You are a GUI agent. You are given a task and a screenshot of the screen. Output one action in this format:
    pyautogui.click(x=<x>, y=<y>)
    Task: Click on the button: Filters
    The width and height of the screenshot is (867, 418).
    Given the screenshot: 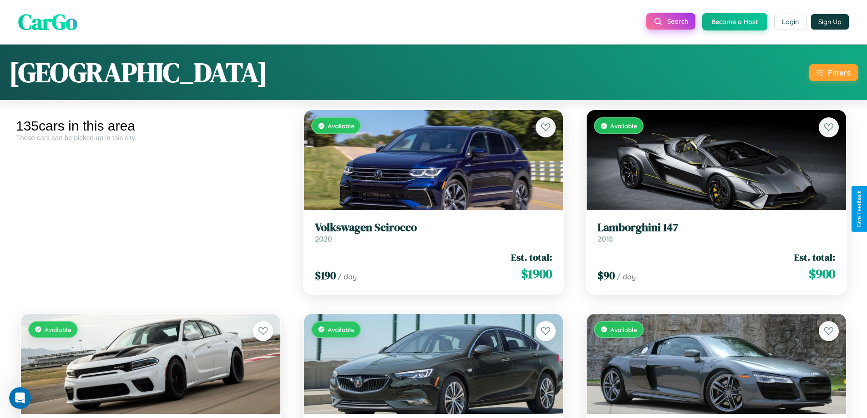 What is the action you would take?
    pyautogui.click(x=833, y=72)
    